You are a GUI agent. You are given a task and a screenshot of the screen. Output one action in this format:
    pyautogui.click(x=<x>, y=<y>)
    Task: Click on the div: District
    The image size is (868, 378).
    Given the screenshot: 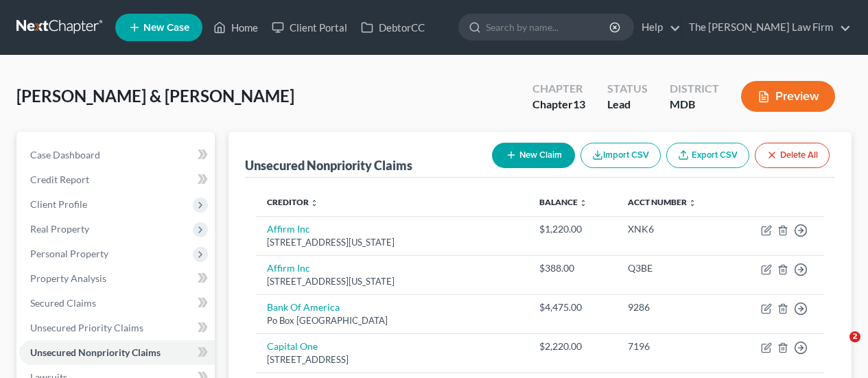 What is the action you would take?
    pyautogui.click(x=695, y=89)
    